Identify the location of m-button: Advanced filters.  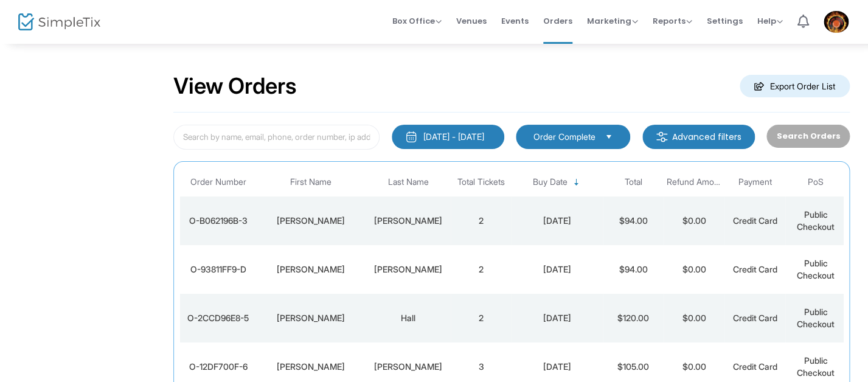
(699, 137).